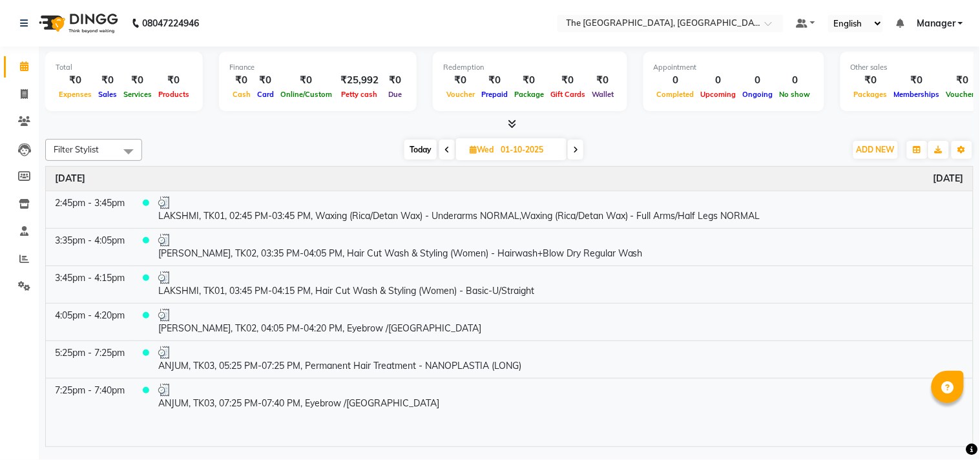 The image size is (980, 460). What do you see at coordinates (138, 94) in the screenshot?
I see `span: Services` at bounding box center [138, 94].